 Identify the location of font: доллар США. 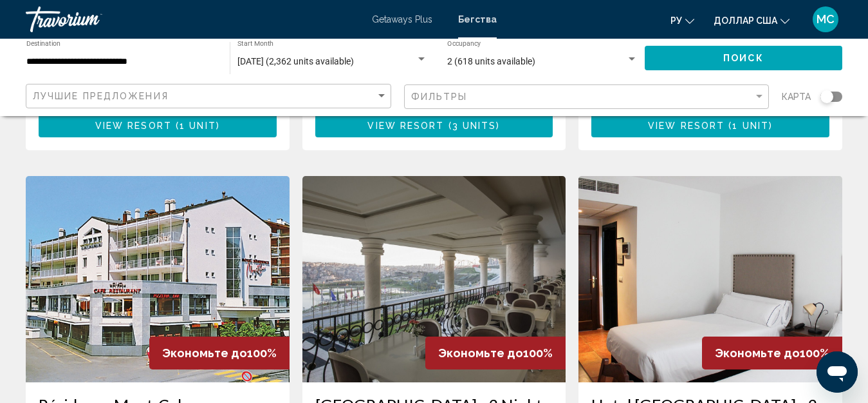
(745, 20).